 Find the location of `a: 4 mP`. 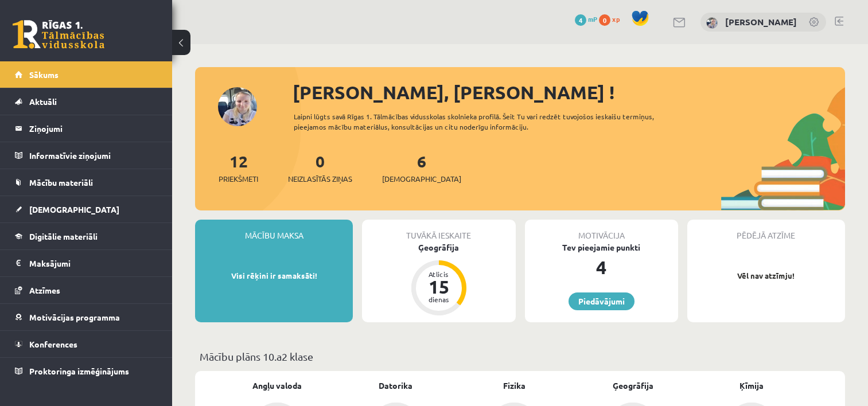

a: 4 mP is located at coordinates (586, 19).